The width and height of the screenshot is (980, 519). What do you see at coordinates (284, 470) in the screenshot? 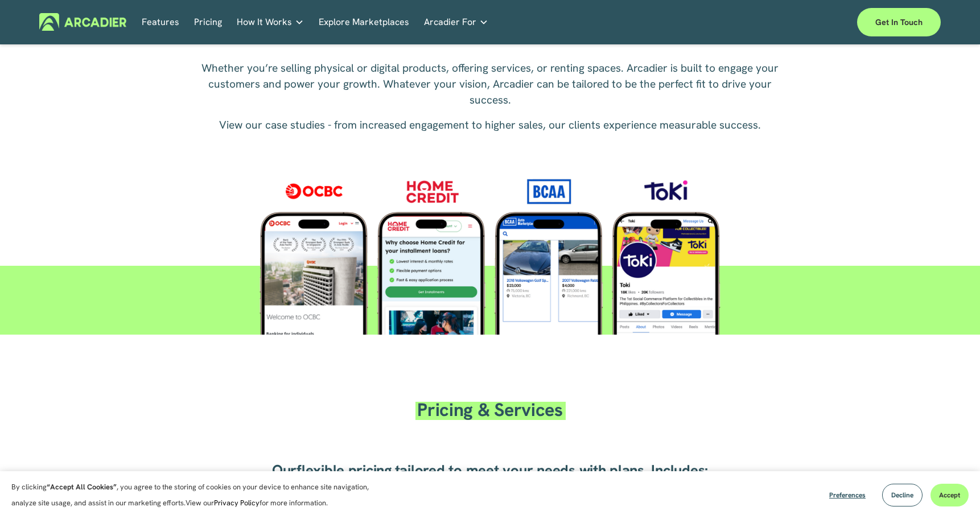
I see `span: Our` at bounding box center [284, 470].